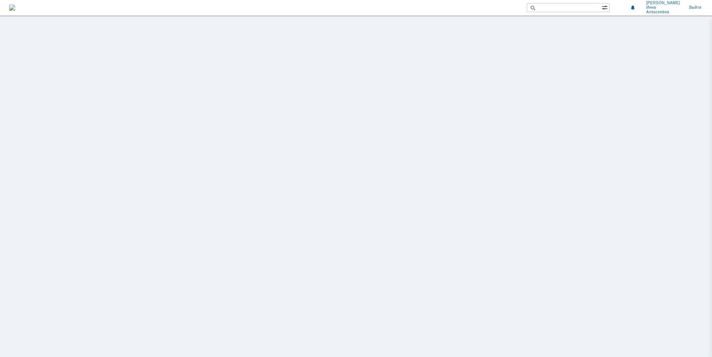 The height and width of the screenshot is (357, 712). What do you see at coordinates (12, 8) in the screenshot?
I see `a: Перейти на домашнюю страницу` at bounding box center [12, 8].